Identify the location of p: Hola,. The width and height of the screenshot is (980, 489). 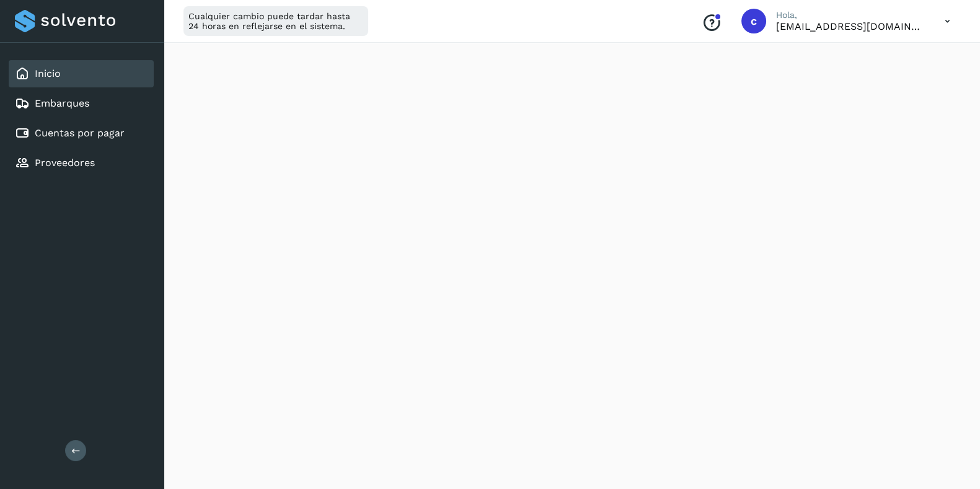
(850, 15).